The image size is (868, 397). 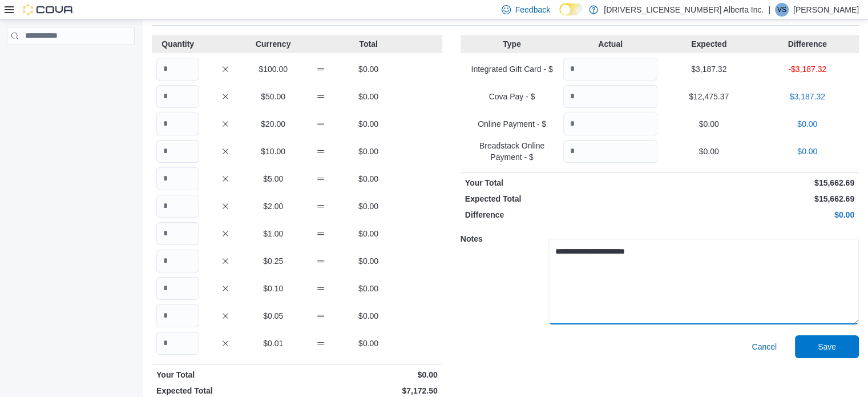 I want to click on p: $0.10, so click(x=273, y=288).